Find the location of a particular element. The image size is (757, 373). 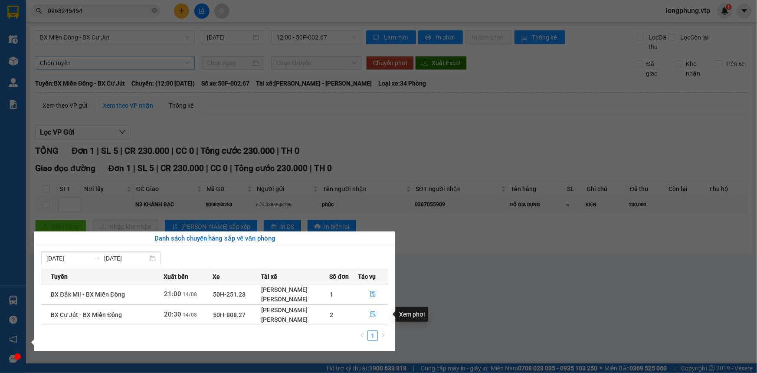

span: 20:30 is located at coordinates (173, 314).